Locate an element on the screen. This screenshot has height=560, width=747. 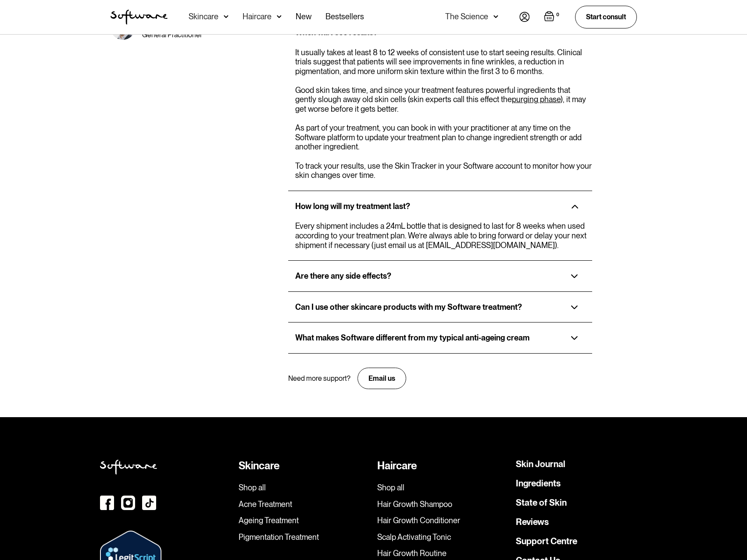
img: instagram icon is located at coordinates (128, 503).